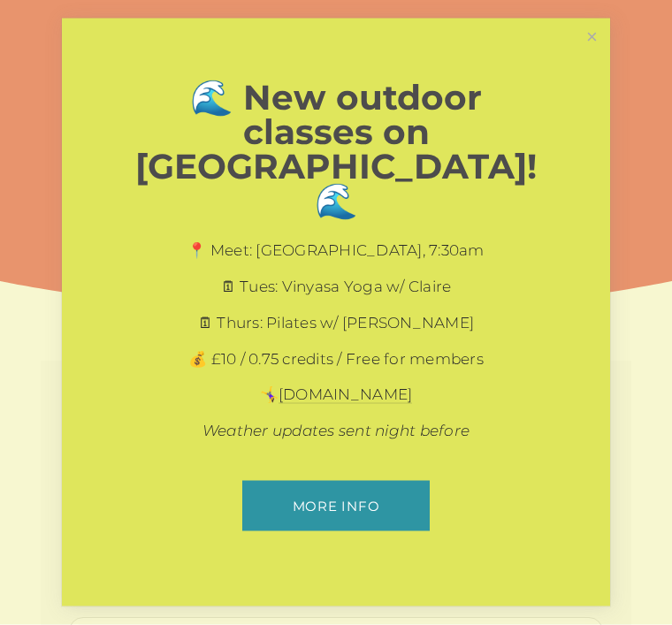 The height and width of the screenshot is (625, 672). I want to click on a: More info, so click(335, 505).